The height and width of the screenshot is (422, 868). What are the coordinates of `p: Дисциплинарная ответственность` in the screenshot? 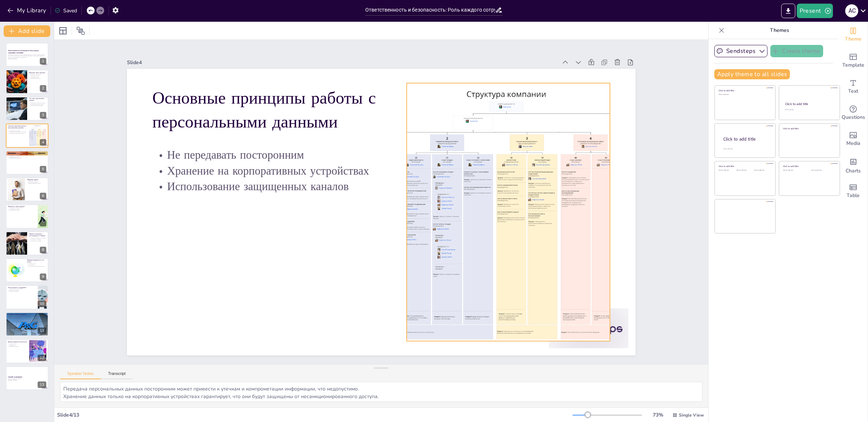 It's located at (22, 289).